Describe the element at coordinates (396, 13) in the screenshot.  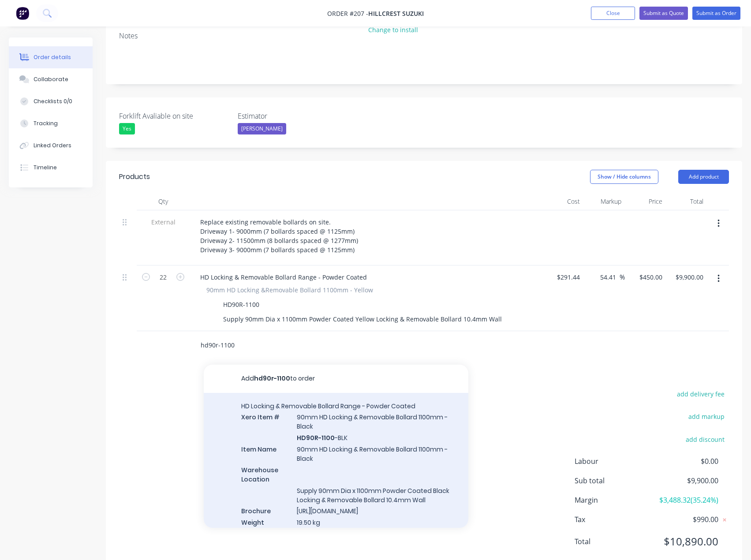
I see `span: Hillcrest Suzuki` at that location.